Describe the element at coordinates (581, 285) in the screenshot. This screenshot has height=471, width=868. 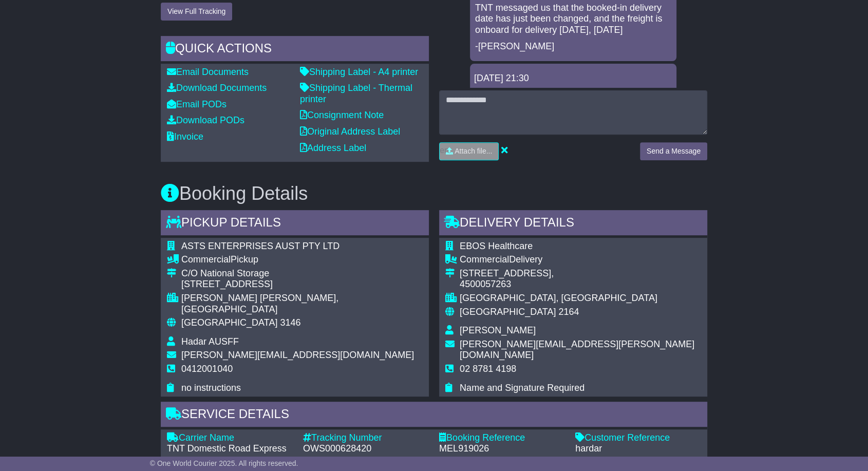
I see `div: 4500057263` at that location.